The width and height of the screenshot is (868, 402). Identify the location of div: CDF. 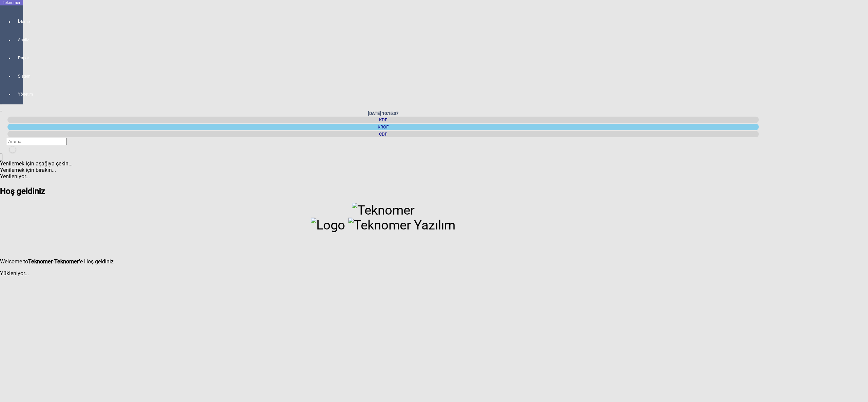
(383, 134).